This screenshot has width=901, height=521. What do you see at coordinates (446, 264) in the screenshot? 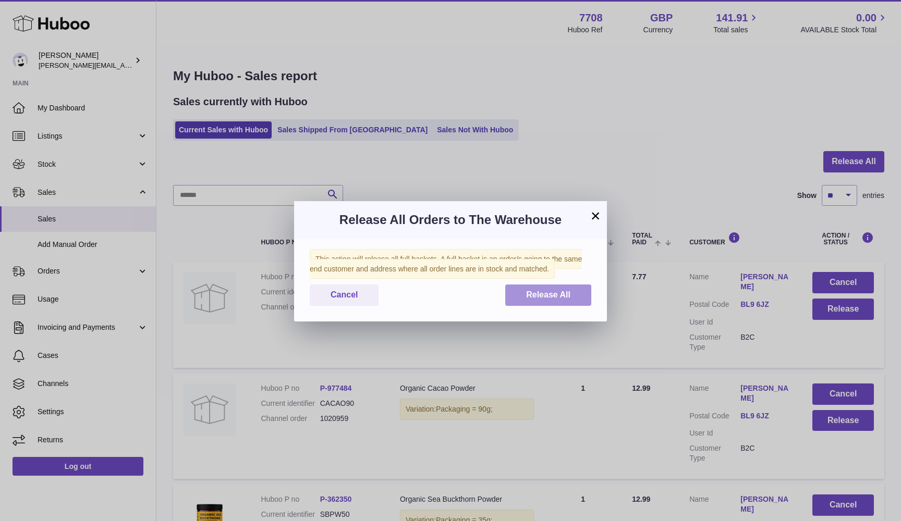
I see `span: This action will release all full baskets. A full basket is an order/s going to the same end cust...` at bounding box center [446, 264].